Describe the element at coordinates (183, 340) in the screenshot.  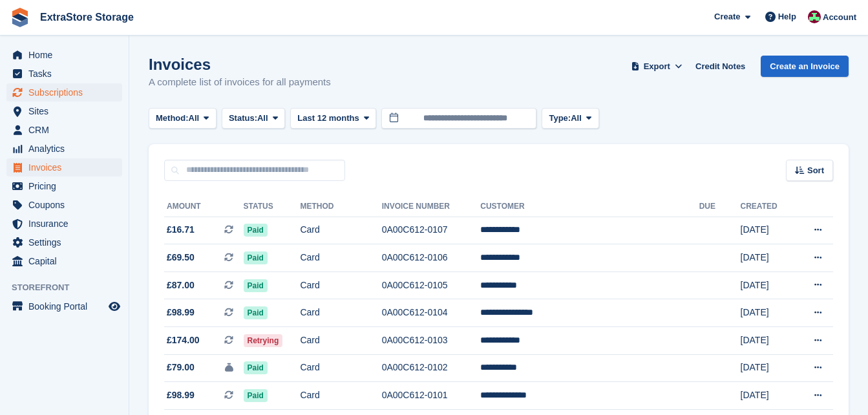
I see `span: £174.00` at that location.